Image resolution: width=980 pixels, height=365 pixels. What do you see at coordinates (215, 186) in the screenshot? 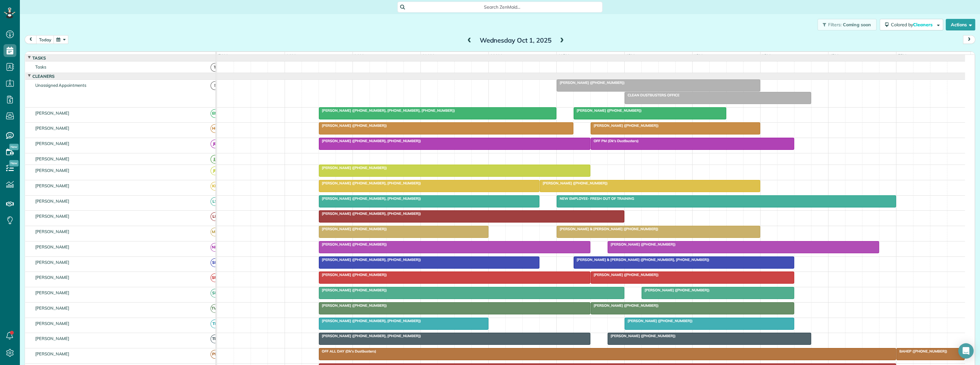
I see `span: KB` at bounding box center [215, 186].